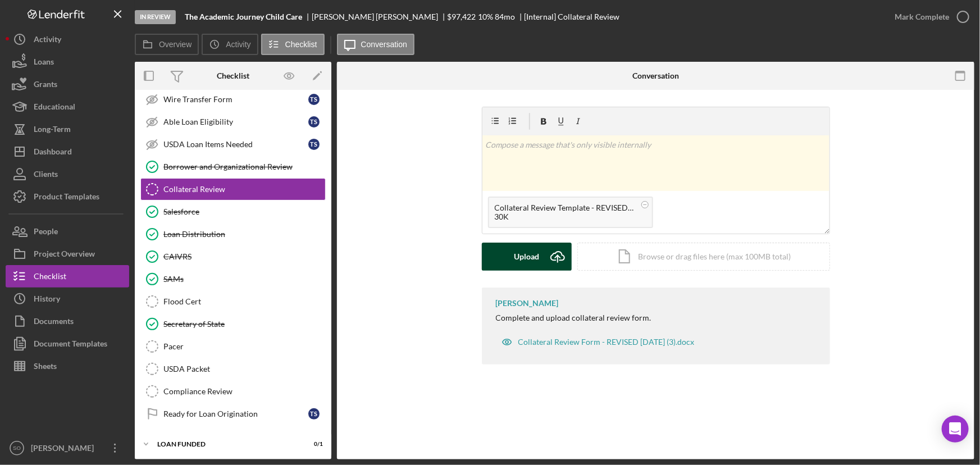 The width and height of the screenshot is (980, 465). Describe the element at coordinates (54, 108) in the screenshot. I see `div: Educational` at that location.